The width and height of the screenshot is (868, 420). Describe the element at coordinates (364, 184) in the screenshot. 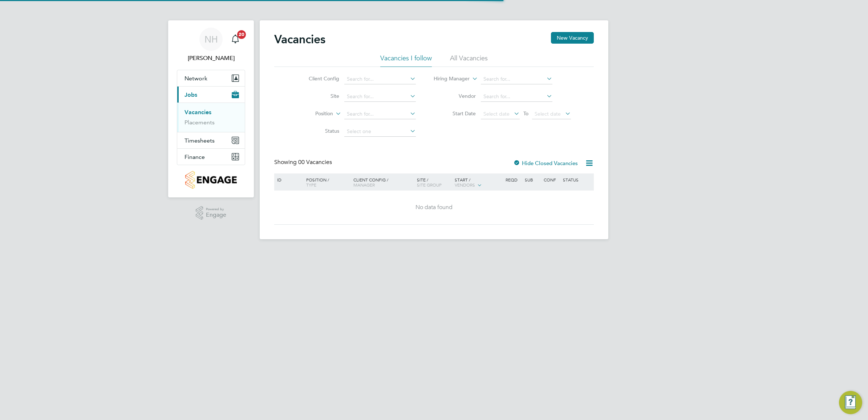

I see `span: Manager` at that location.